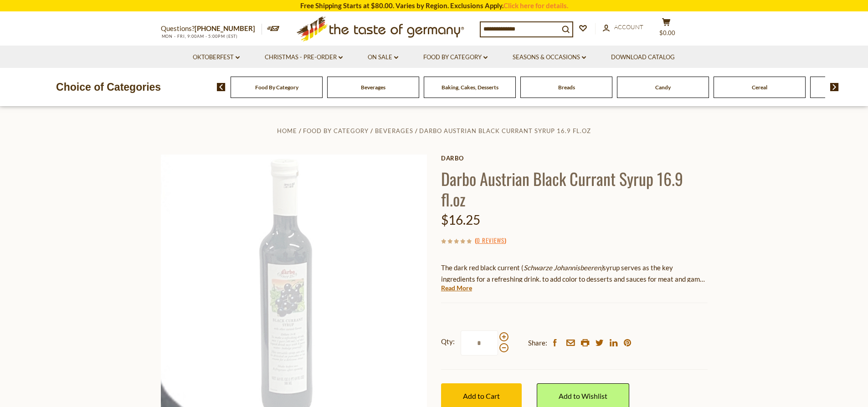 This screenshot has width=868, height=407. Describe the element at coordinates (481, 396) in the screenshot. I see `span: Add to Cart` at that location.